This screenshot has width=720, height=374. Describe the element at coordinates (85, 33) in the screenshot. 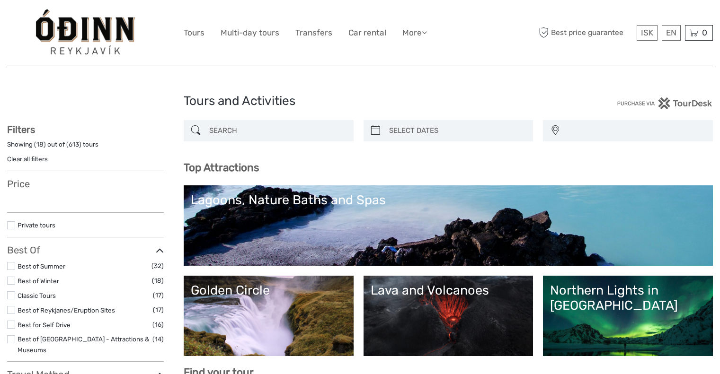

I see `img: General Info:` at that location.